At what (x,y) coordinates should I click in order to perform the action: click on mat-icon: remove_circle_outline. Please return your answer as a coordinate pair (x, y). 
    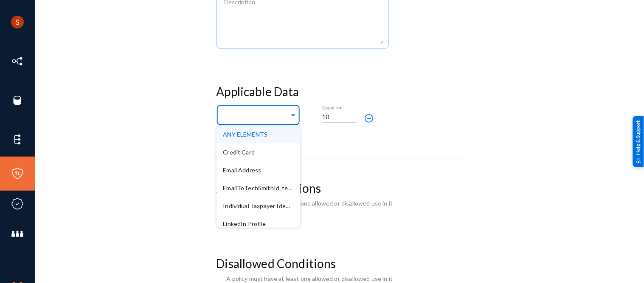
    Looking at the image, I should click on (370, 118).